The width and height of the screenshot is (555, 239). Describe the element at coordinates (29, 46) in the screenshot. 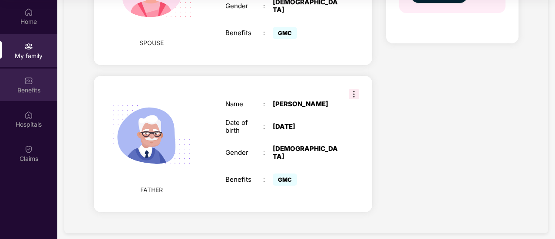

I see `img: svg+xml;base64,PHN2ZyB3aWR0aD0iMjAiIGhlaWdodD0iMjAiIHZpZXdCb3g9IjAgMCAyMCAyMCIgZmlsbD0ibm9uZSIgeG...` at that location.